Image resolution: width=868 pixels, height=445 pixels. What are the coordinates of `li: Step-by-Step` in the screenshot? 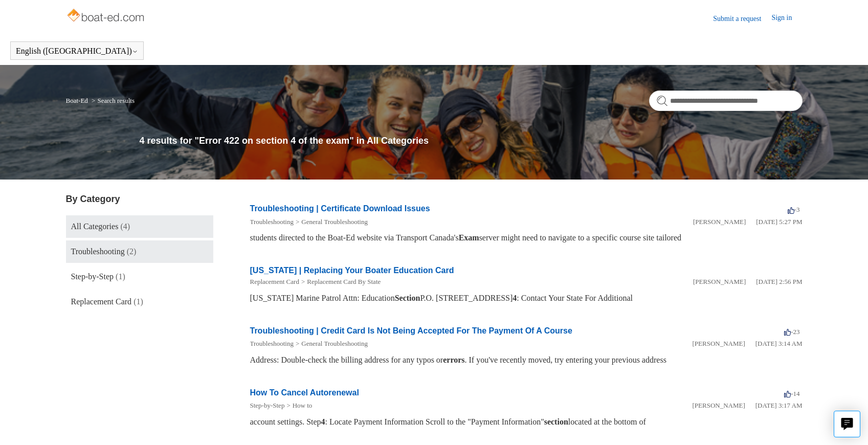 It's located at (267, 406).